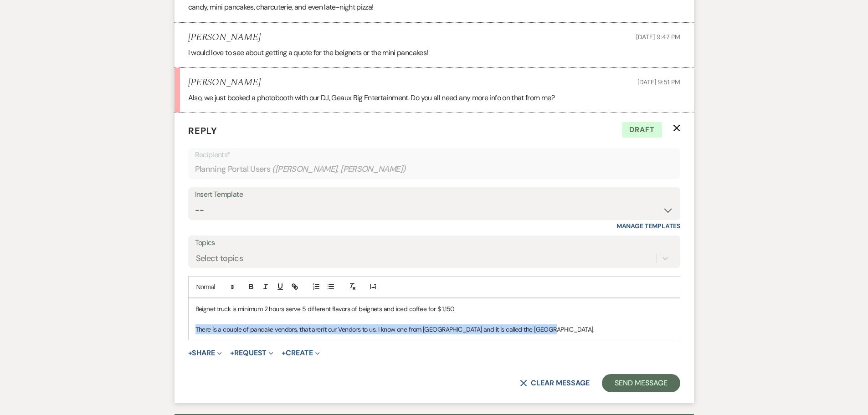  I want to click on button: Request, so click(252, 353).